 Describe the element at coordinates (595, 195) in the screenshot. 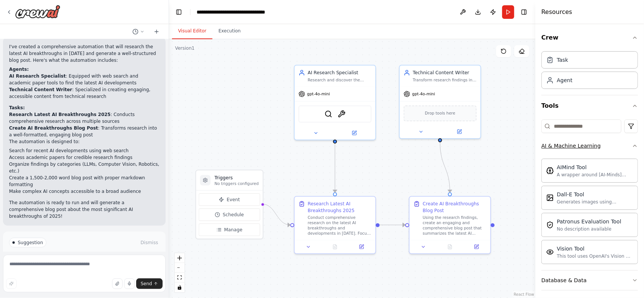

I see `div: Dall-E Tool` at that location.